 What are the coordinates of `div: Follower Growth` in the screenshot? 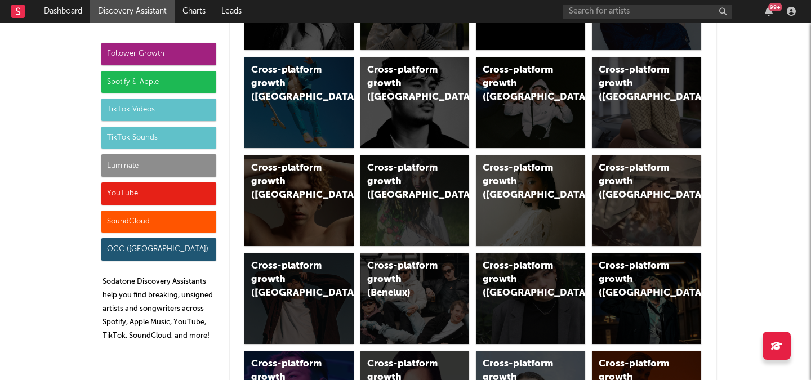 It's located at (159, 54).